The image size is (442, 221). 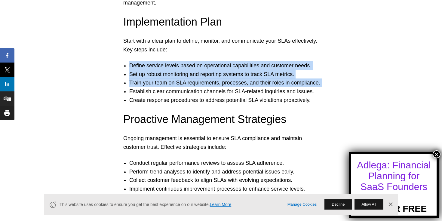 I want to click on li: Train your team on SLA requirements, processes, and their roles in compliance., so click(x=227, y=83).